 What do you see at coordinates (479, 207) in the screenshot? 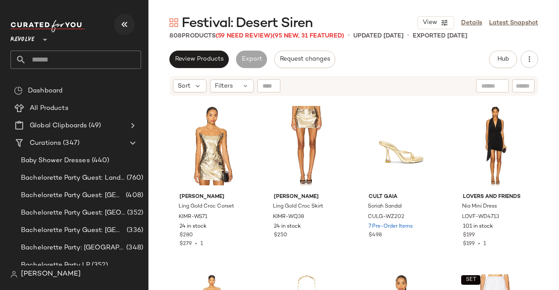
I see `span: Nia Mini Dress` at bounding box center [479, 207].